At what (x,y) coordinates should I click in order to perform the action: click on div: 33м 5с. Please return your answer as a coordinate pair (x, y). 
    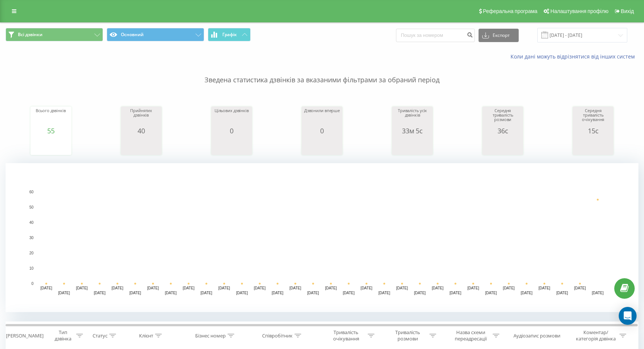
    Looking at the image, I should click on (413, 131).